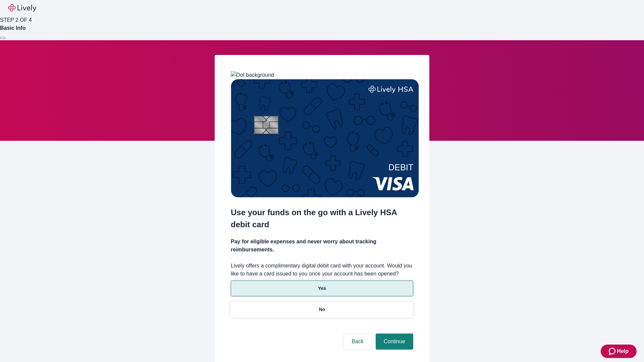 The image size is (644, 362). Describe the element at coordinates (619, 352) in the screenshot. I see `button: Zendesk support iconHelp` at that location.